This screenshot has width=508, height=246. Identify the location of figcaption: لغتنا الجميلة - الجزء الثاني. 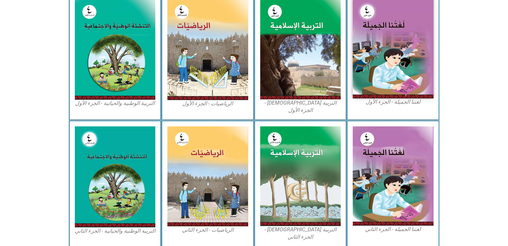
(393, 230).